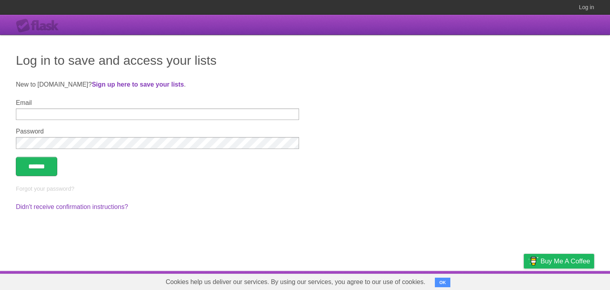 The width and height of the screenshot is (610, 290). I want to click on h1: Log in to save and access your lists, so click(305, 60).